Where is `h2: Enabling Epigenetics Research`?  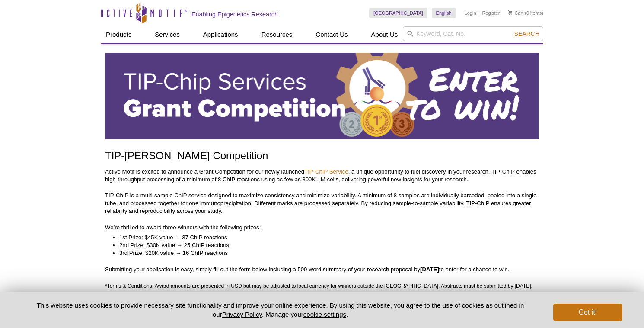 h2: Enabling Epigenetics Research is located at coordinates (235, 14).